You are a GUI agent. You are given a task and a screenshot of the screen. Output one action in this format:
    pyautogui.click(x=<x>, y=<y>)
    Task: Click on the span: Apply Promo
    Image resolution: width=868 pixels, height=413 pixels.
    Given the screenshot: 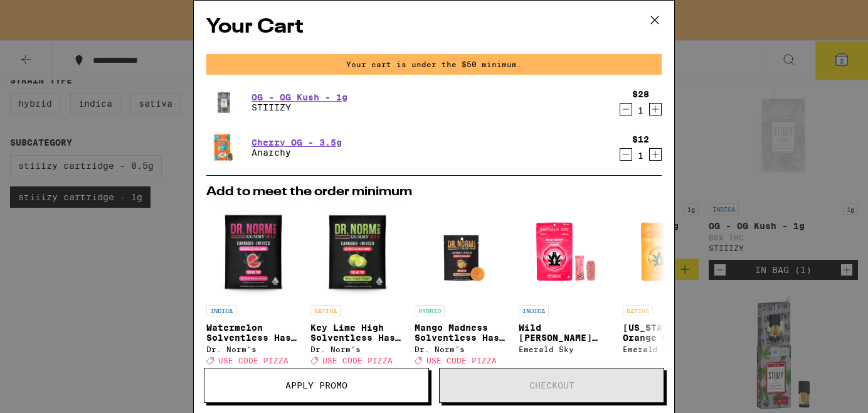 What is the action you would take?
    pyautogui.click(x=316, y=385)
    